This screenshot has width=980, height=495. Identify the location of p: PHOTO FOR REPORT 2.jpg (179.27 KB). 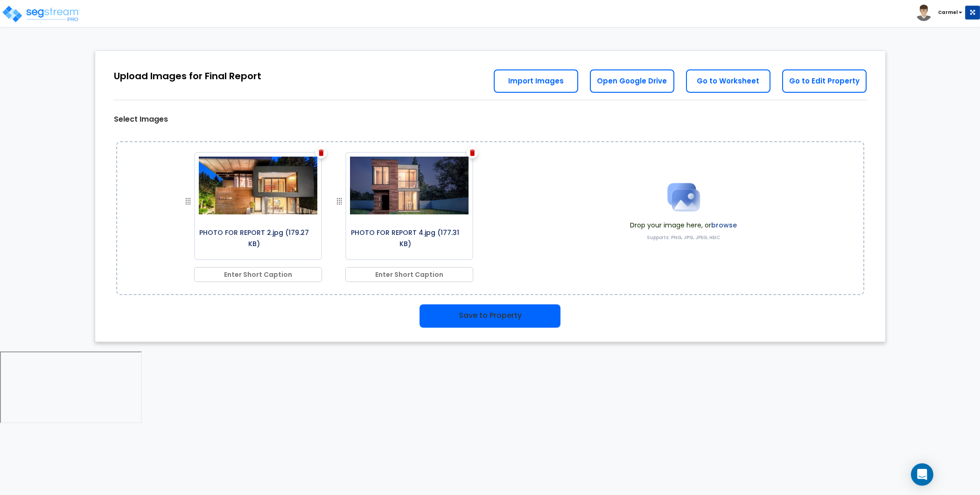
(254, 237).